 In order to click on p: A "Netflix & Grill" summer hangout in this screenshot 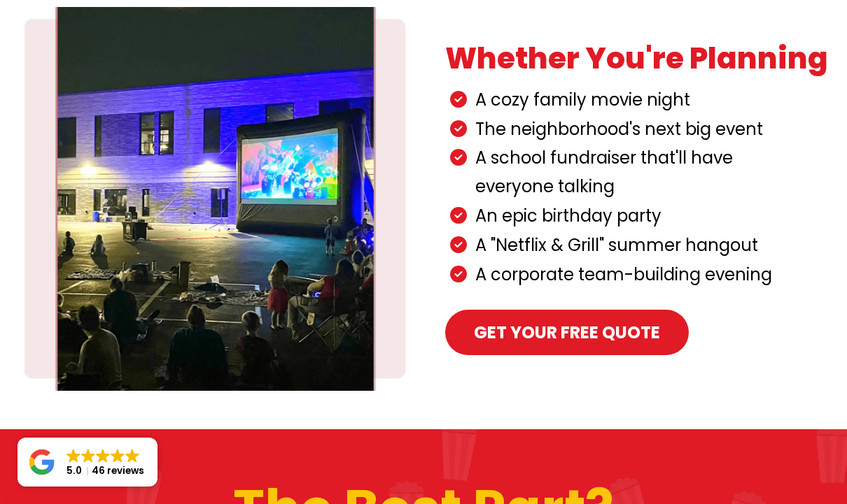, I will do `click(646, 246)`.